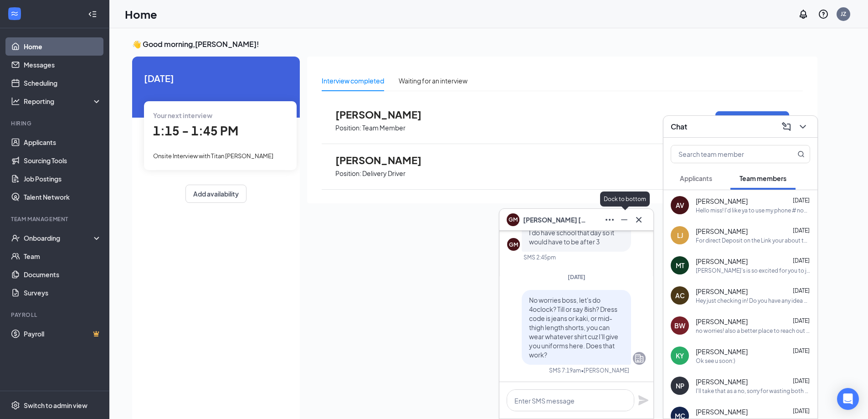 Image resolution: width=868 pixels, height=419 pixels. I want to click on div: GM, so click(514, 245).